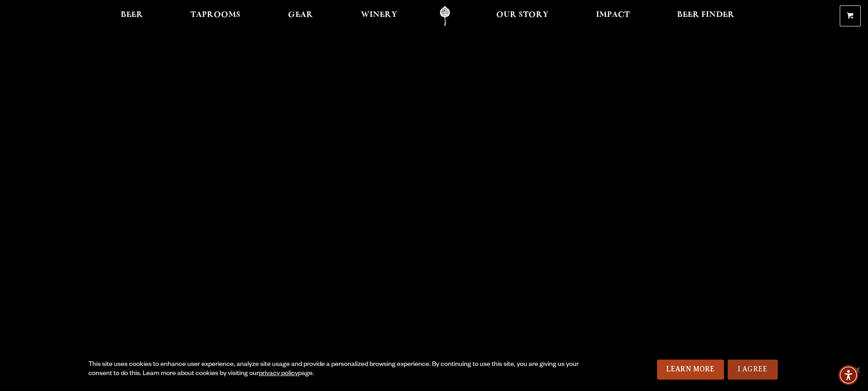 The width and height of the screenshot is (868, 391). What do you see at coordinates (335, 370) in the screenshot?
I see `div: This site uses cookies to enhance user experience, analyze site usage and provide a personalized ...` at bounding box center [335, 370].